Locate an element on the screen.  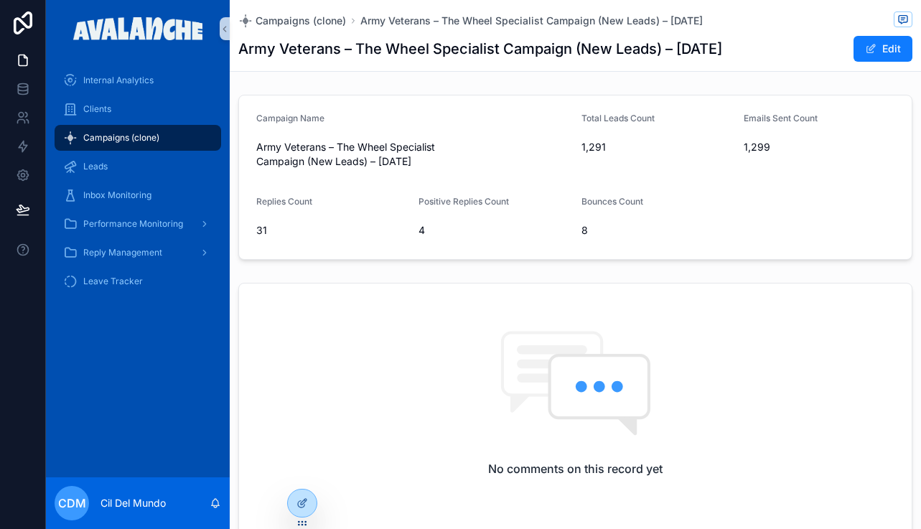
span: Clients is located at coordinates (97, 109).